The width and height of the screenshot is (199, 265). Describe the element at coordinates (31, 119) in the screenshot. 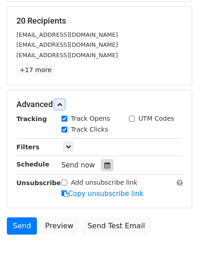

I see `strong: Tracking` at that location.